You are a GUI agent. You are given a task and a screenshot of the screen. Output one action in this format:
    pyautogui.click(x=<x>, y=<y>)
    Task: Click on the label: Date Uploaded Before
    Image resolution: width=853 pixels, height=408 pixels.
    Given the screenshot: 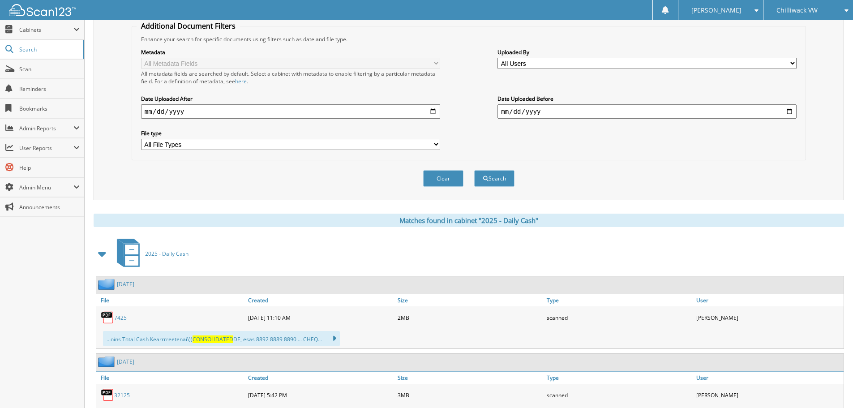 What is the action you would take?
    pyautogui.click(x=647, y=98)
    